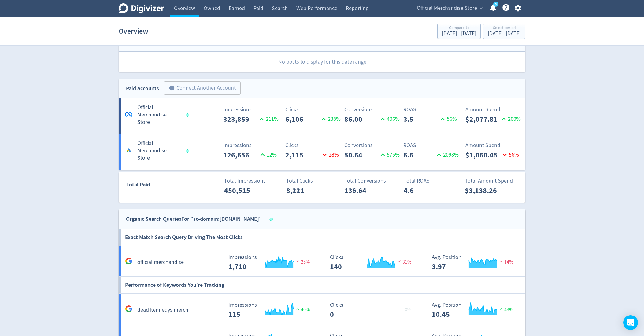 The image size is (644, 336). What do you see at coordinates (322, 62) in the screenshot?
I see `p: No posts to display for this date range` at bounding box center [322, 62].